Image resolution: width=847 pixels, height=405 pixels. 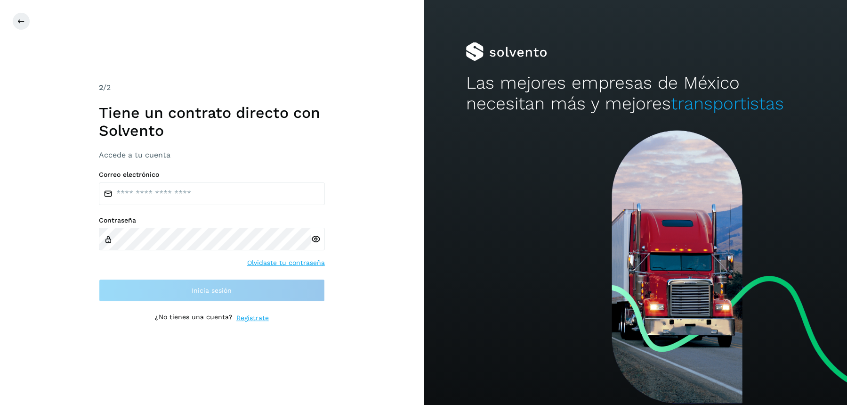 What do you see at coordinates (212, 154) in the screenshot?
I see `h3: Accede a tu cuenta` at bounding box center [212, 154].